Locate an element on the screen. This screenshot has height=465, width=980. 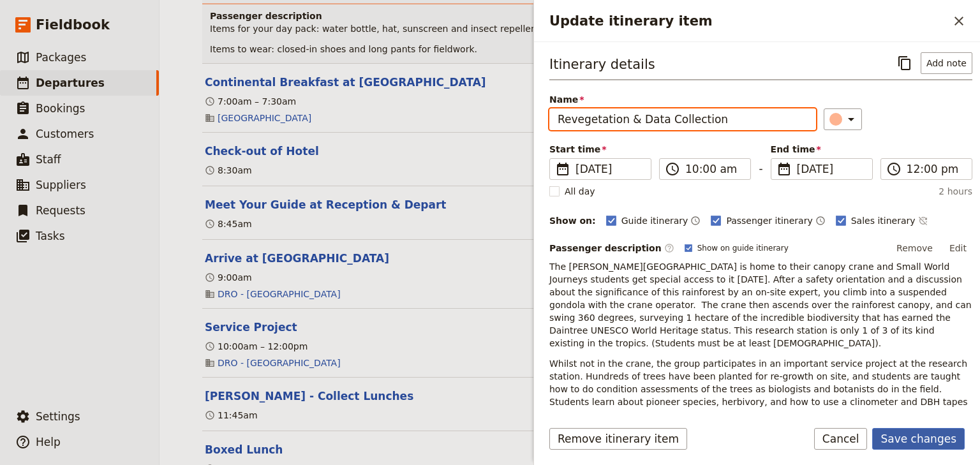
span: Whilst not in the crane, the group participates in an important service project at the research s... is located at coordinates (759, 396).